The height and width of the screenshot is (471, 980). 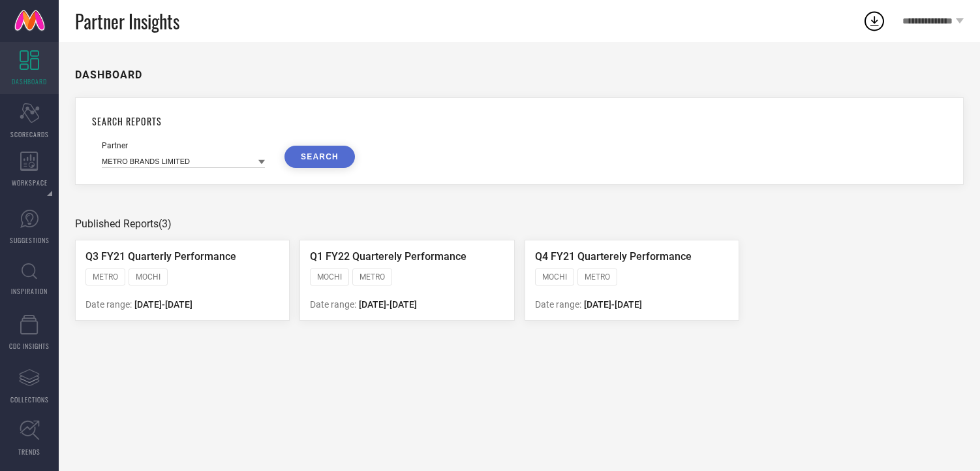 I want to click on span: Partner Insights, so click(x=127, y=21).